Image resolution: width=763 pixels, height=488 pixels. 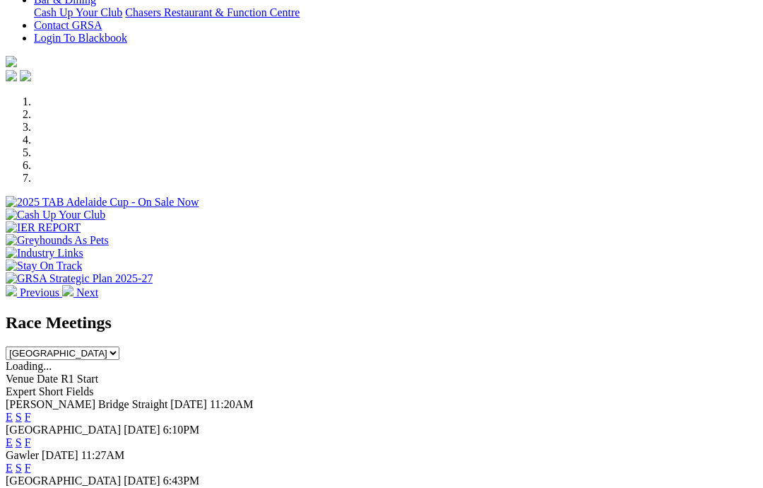 What do you see at coordinates (182, 429) in the screenshot?
I see `span: 6:10PM` at bounding box center [182, 429].